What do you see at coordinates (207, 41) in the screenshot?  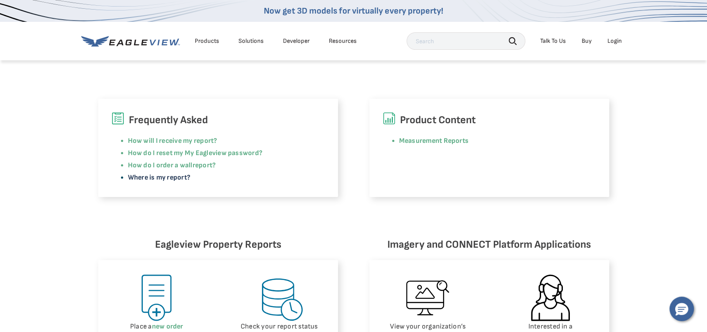 I see `div: Products` at bounding box center [207, 41].